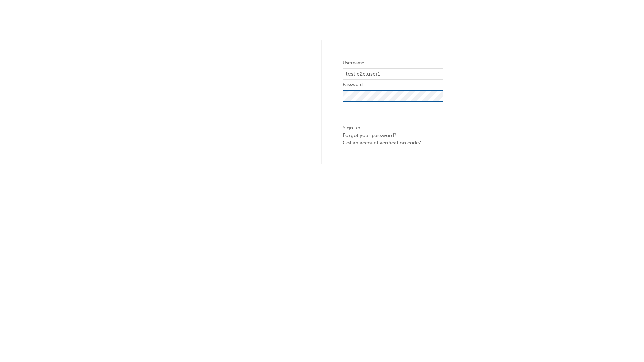 Image resolution: width=644 pixels, height=362 pixels. I want to click on a: Forgot your password?, so click(393, 136).